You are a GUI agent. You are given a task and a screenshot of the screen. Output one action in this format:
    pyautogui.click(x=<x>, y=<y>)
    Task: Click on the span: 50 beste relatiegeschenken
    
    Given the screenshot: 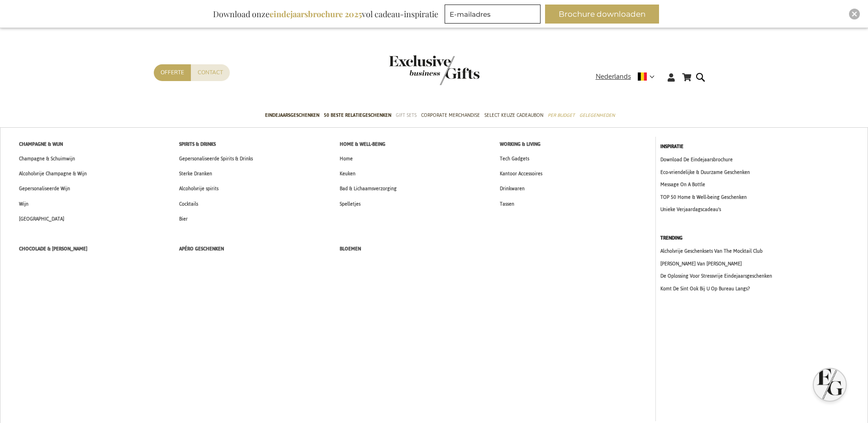 What is the action you would take?
    pyautogui.click(x=357, y=115)
    